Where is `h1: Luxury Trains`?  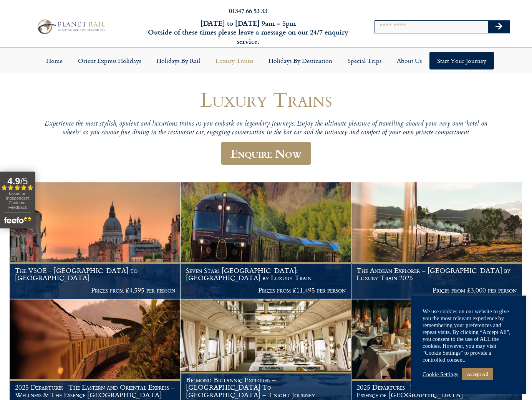 h1: Luxury Trains is located at coordinates (266, 99).